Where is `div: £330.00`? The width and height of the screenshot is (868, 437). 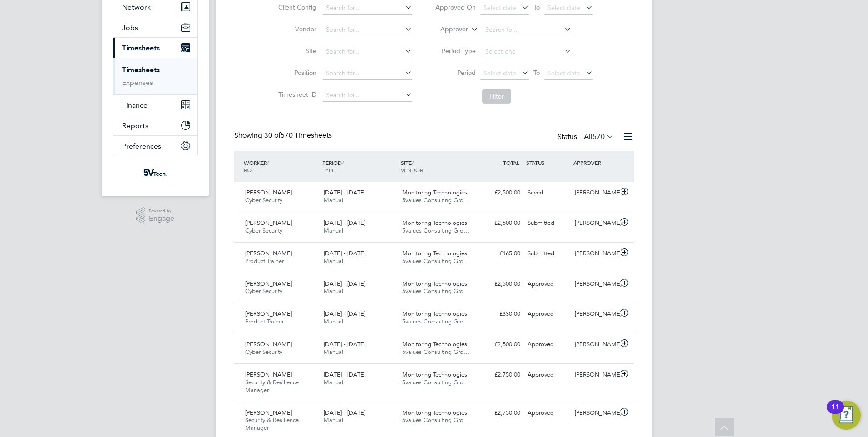
div: £330.00 is located at coordinates (500, 314).